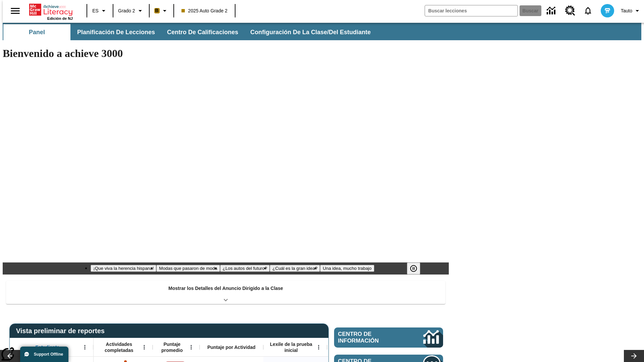  I want to click on a: Notificaciones, so click(588, 11).